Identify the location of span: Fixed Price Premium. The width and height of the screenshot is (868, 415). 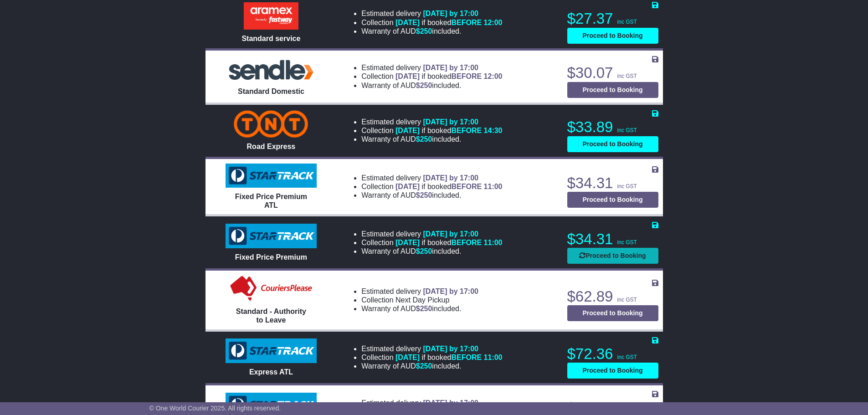
(271, 257).